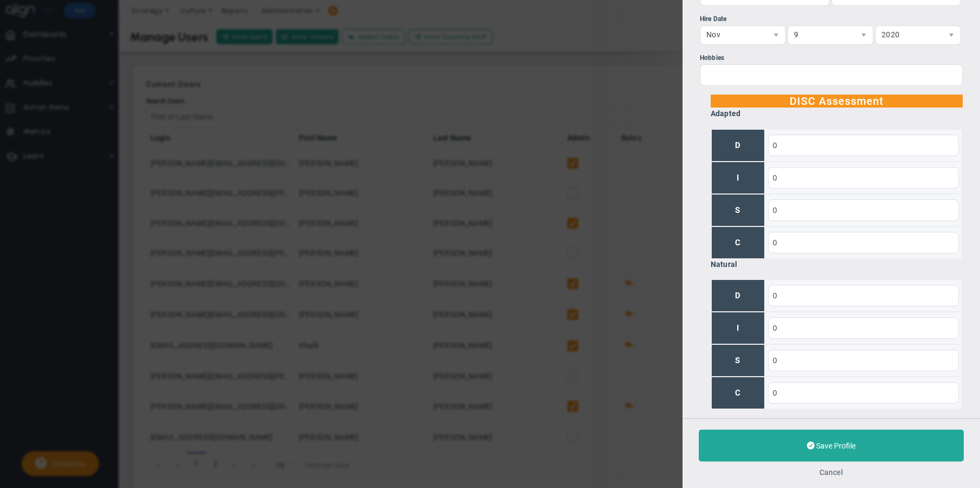 The height and width of the screenshot is (488, 980). I want to click on span: Save Profile, so click(836, 446).